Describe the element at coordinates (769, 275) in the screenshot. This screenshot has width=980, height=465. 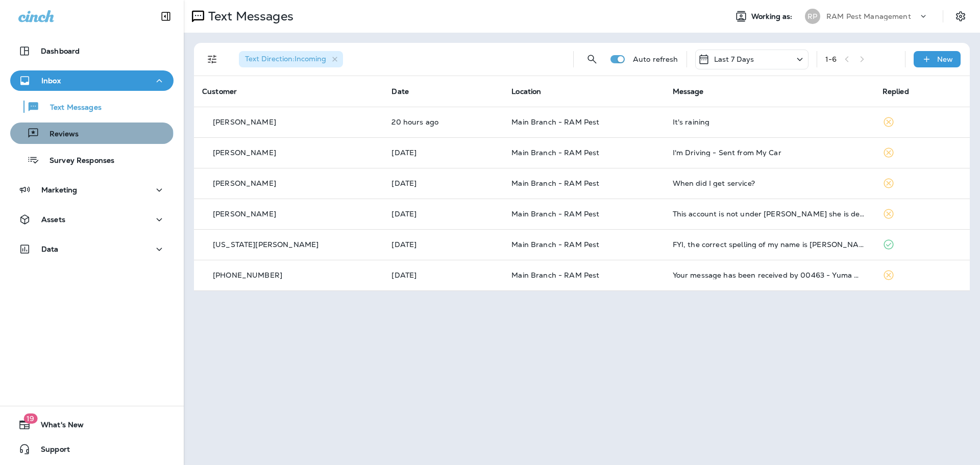
I see `div: Your message has been received by 00463 - Yuma Winlectric Co..` at that location.